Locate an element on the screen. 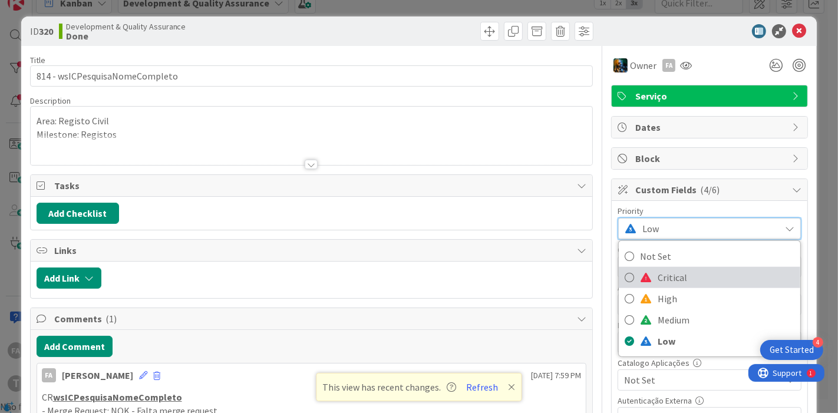 Image resolution: width=838 pixels, height=413 pixels. button: Add Link is located at coordinates (69, 278).